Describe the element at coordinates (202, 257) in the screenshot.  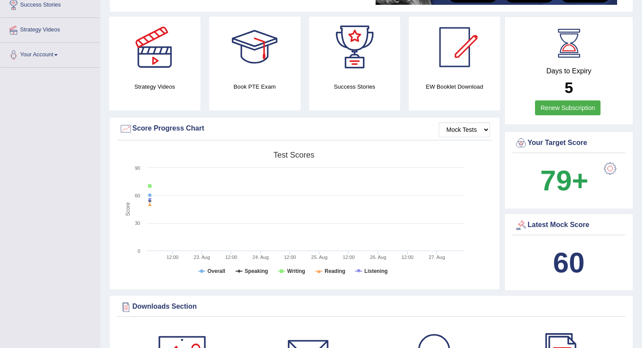
I see `tspan: 23. Aug` at that location.